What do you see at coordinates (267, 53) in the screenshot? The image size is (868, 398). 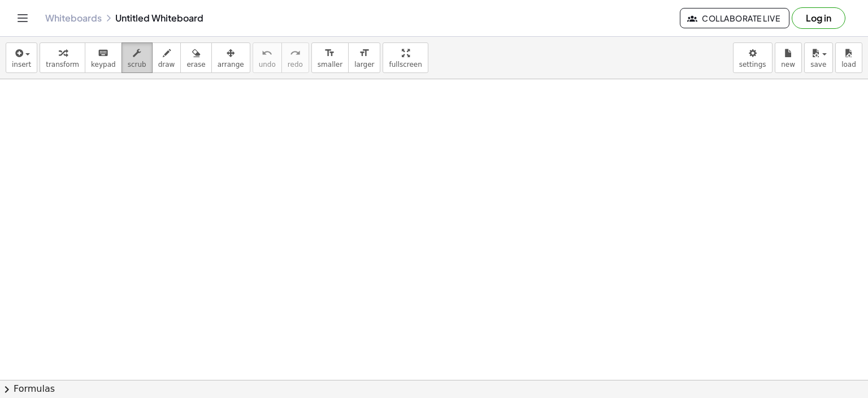 I see `i: undo` at bounding box center [267, 53].